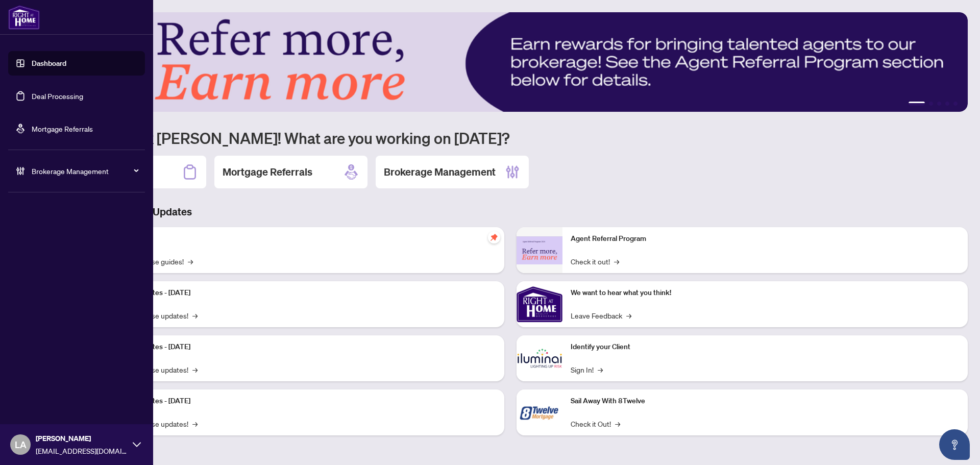  Describe the element at coordinates (20, 445) in the screenshot. I see `span: LA` at that location.